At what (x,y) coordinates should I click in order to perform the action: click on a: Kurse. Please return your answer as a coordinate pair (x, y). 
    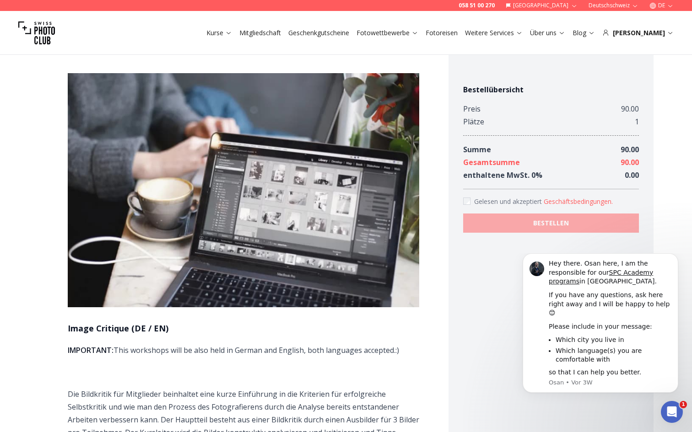
    Looking at the image, I should click on (219, 33).